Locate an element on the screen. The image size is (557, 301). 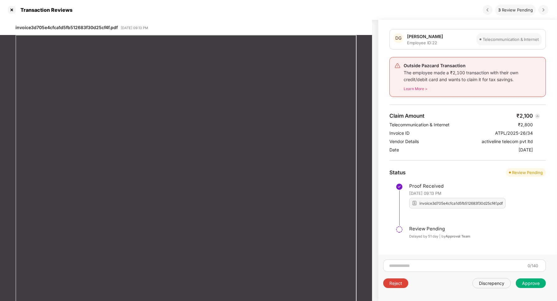
div: ATPL/2025-26/34 is located at coordinates (514, 133).